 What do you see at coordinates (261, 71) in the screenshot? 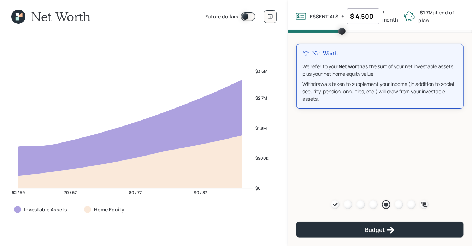
I see `tspan: $3.6M` at bounding box center [261, 71].